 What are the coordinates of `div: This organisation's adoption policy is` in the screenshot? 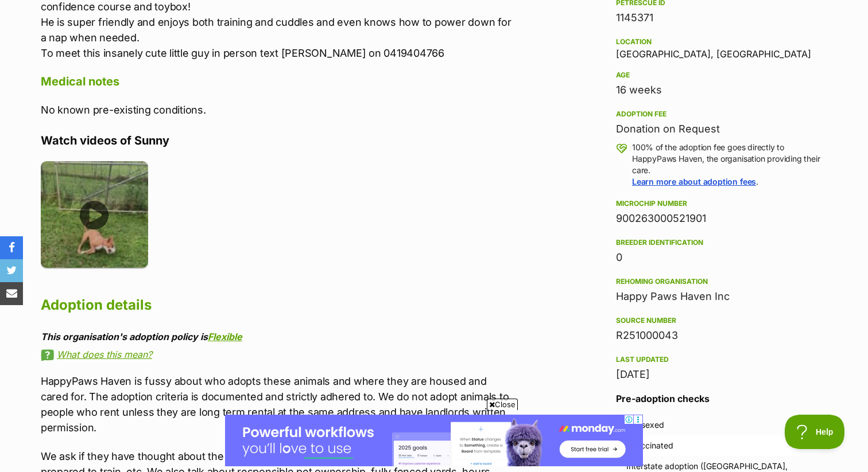 It's located at (278, 337).